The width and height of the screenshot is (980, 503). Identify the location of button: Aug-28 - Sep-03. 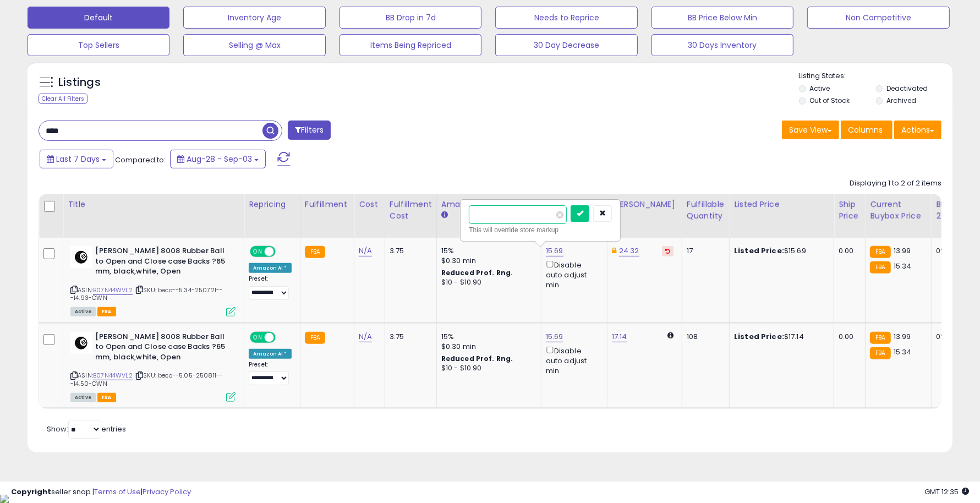
(218, 159).